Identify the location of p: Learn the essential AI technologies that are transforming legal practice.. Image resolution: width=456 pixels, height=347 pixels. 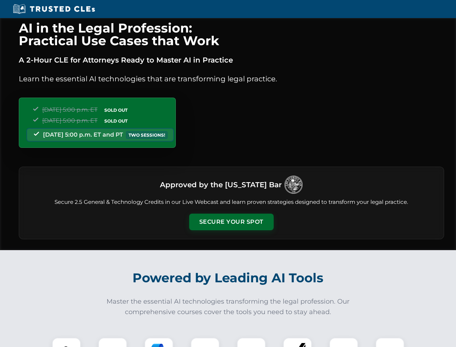
(232, 79).